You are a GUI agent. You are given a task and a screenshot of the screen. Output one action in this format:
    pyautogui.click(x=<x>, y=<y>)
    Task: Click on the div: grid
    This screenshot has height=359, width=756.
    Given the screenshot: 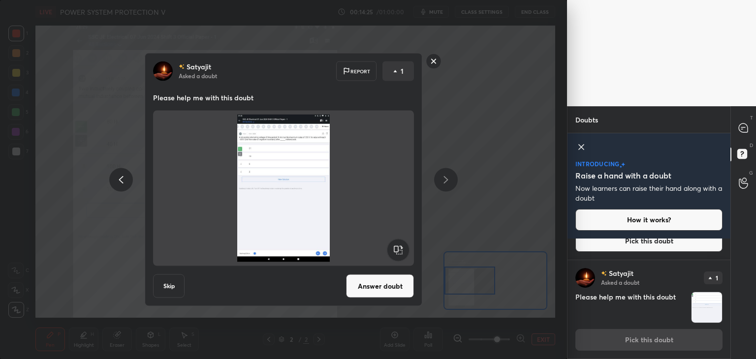 What is the action you would take?
    pyautogui.click(x=649, y=299)
    